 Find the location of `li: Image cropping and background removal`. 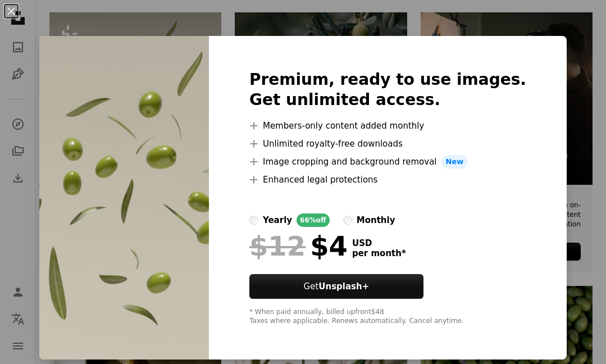

li: Image cropping and background removal is located at coordinates (388, 162).